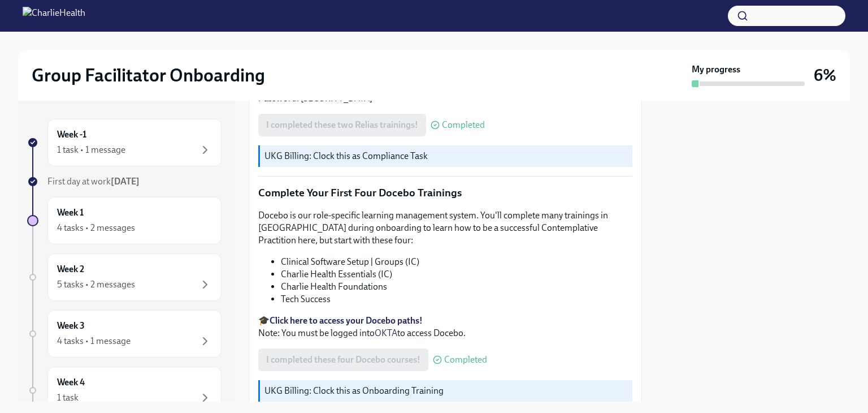 The image size is (868, 413). Describe the element at coordinates (446, 391) in the screenshot. I see `p: UKG Billing: Clock this as Onboarding Training` at that location.